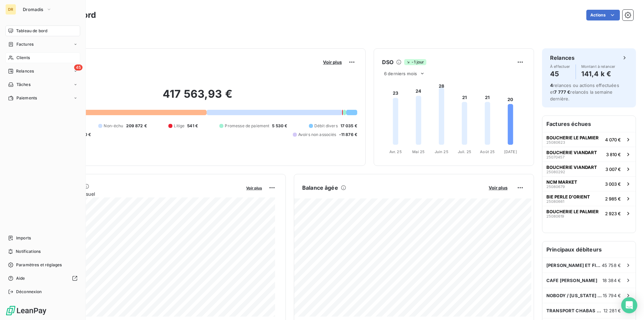 This screenshot has height=320, width=644. I want to click on h2: 417 563,93 €, so click(197, 97).